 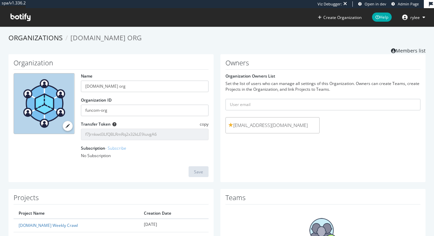 I want to click on label: Organization ID, so click(x=96, y=100).